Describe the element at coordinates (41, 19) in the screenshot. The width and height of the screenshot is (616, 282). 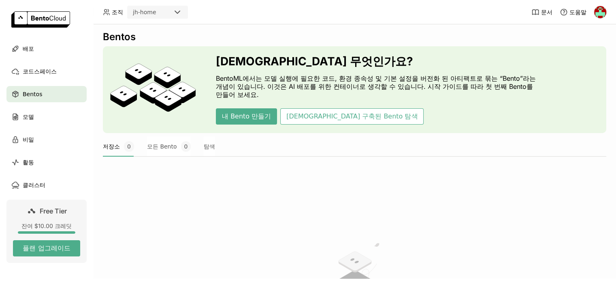
I see `img: logo` at that location.